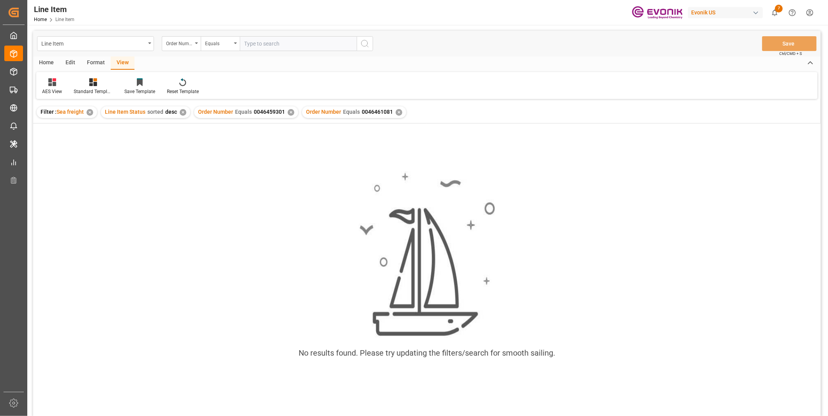  I want to click on span: Filter :, so click(48, 112).